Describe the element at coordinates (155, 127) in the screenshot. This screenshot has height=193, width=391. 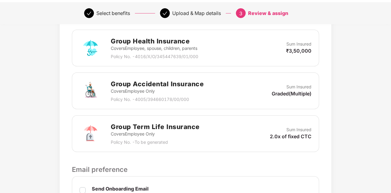
I see `h2: Group Term Life Insurance` at that location.